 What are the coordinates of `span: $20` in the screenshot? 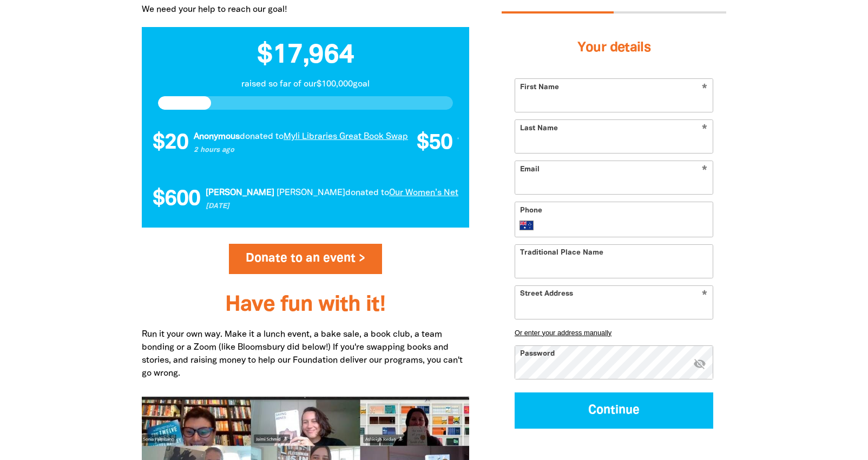 It's located at (171, 143).